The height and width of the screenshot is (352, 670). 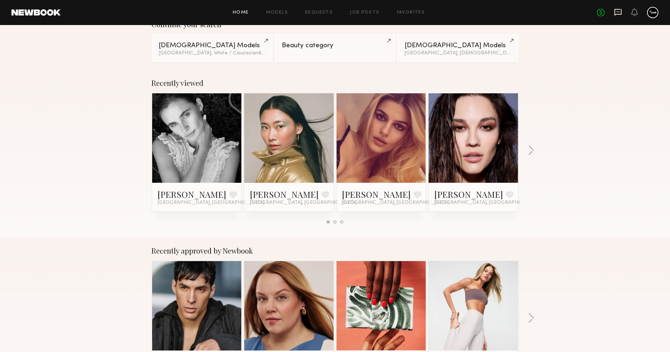 I want to click on a: Models, so click(x=277, y=13).